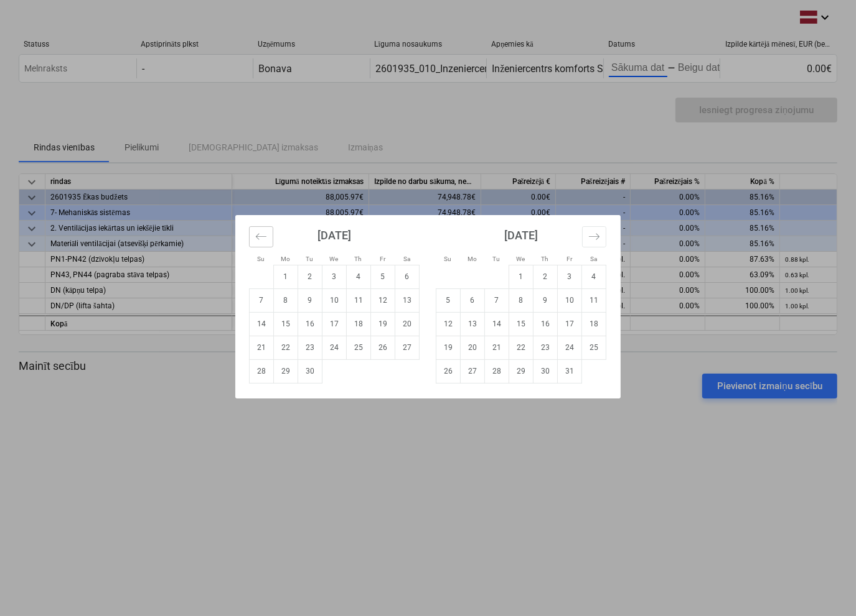 This screenshot has width=856, height=616. What do you see at coordinates (310, 277) in the screenshot?
I see `td: Choose Tuesday, September 2, 2025 as your check-in date. It's available.` at bounding box center [310, 277].